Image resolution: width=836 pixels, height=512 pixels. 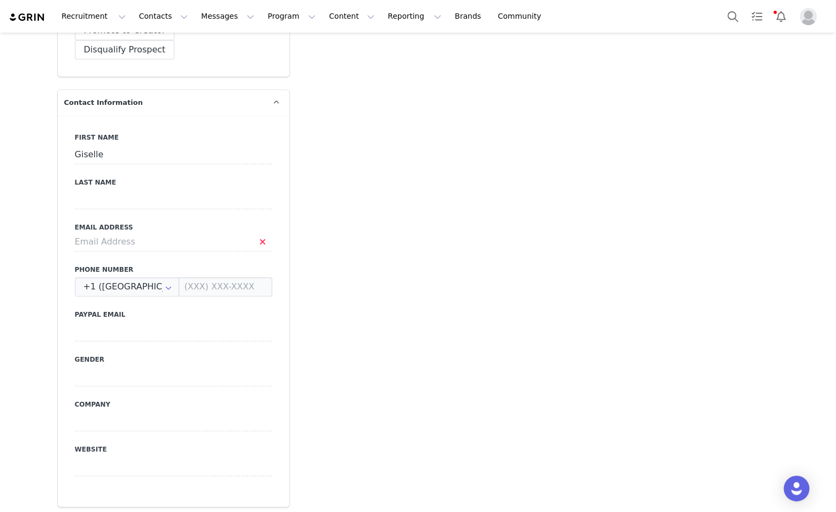 What do you see at coordinates (781, 16) in the screenshot?
I see `button: Notifications` at bounding box center [781, 16].